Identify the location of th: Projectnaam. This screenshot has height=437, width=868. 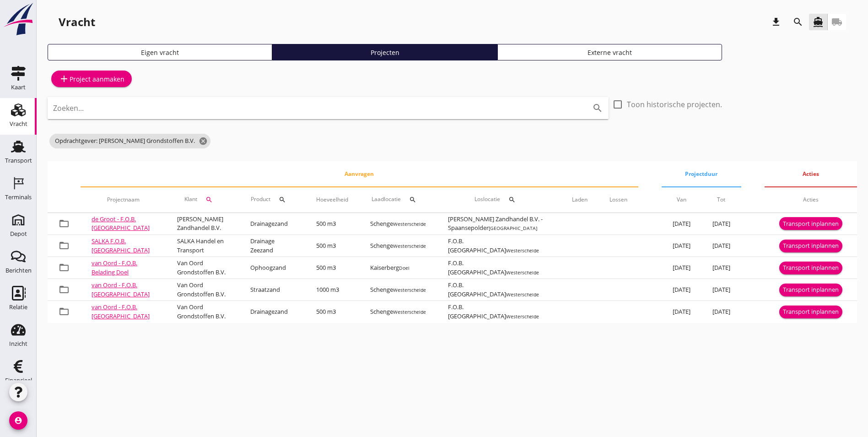
(123, 200).